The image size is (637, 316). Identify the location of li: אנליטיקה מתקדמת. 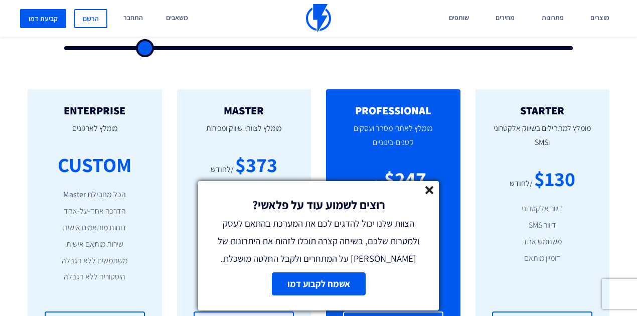
(244, 244).